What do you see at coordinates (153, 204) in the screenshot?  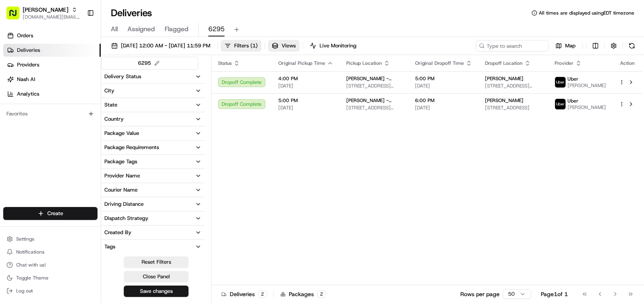 I see `button: Driving Distance` at bounding box center [153, 204].